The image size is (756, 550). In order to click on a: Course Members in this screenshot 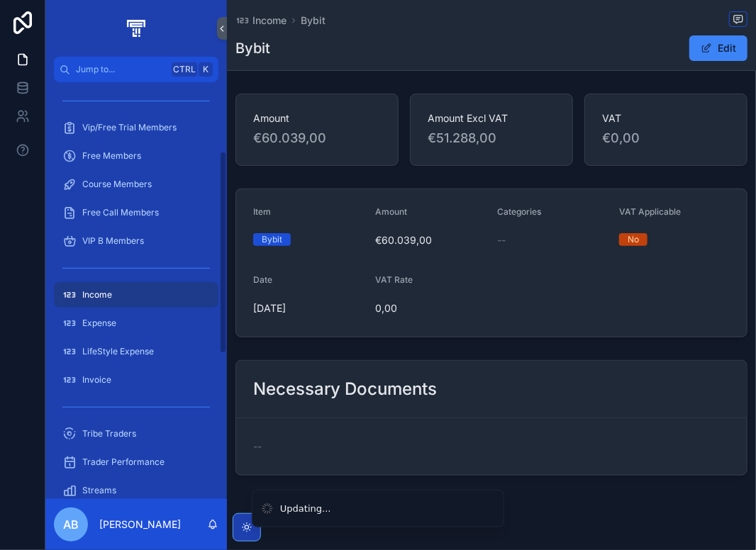, I will do `click(136, 185)`.